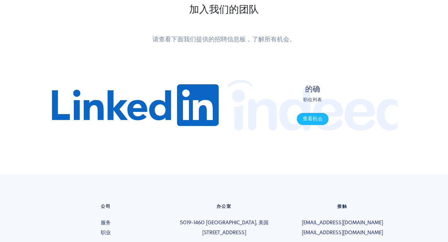  What do you see at coordinates (106, 207) in the screenshot?
I see `font: 公司` at bounding box center [106, 207].